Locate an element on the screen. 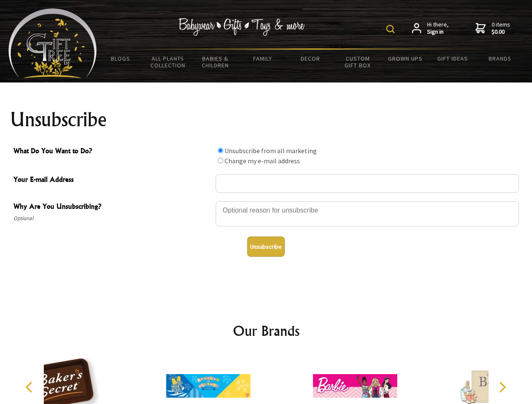 Image resolution: width=532 pixels, height=404 pixels. a: Decor is located at coordinates (310, 58).